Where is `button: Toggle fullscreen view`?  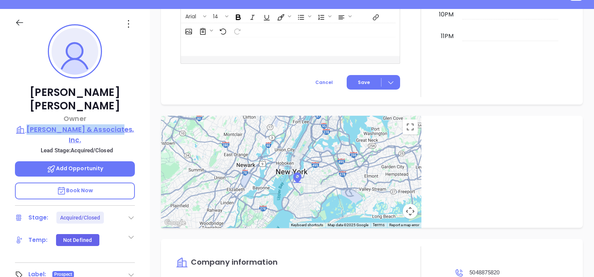 button: Toggle fullscreen view is located at coordinates (410, 127).